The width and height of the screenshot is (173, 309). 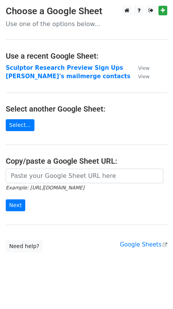 What do you see at coordinates (24, 246) in the screenshot?
I see `a: Need help?` at bounding box center [24, 246].